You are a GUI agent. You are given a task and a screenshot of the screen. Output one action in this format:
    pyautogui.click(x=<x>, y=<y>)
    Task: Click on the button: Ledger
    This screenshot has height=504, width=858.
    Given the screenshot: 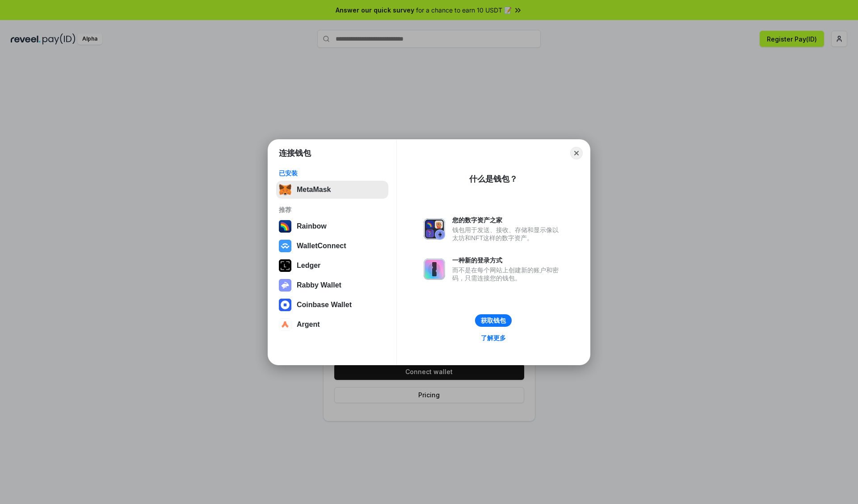 What is the action you would take?
    pyautogui.click(x=332, y=266)
    